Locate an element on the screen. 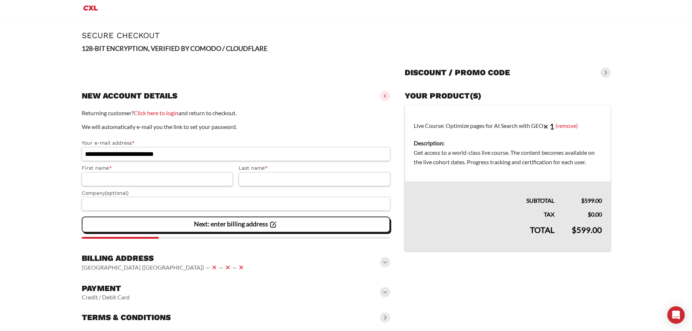 The height and width of the screenshot is (331, 692). h3: Payment is located at coordinates (106, 289).